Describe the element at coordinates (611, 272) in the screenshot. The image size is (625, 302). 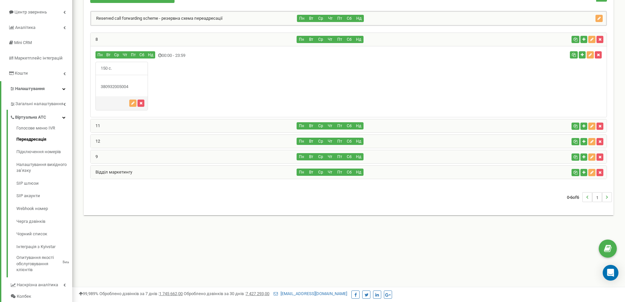
I see `div: Open Intercom Messenger` at that location.